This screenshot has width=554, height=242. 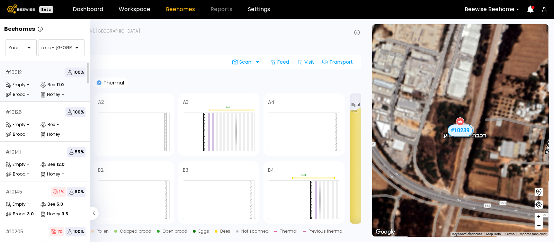 What do you see at coordinates (532, 234) in the screenshot?
I see `a: Report a map error` at bounding box center [532, 234].